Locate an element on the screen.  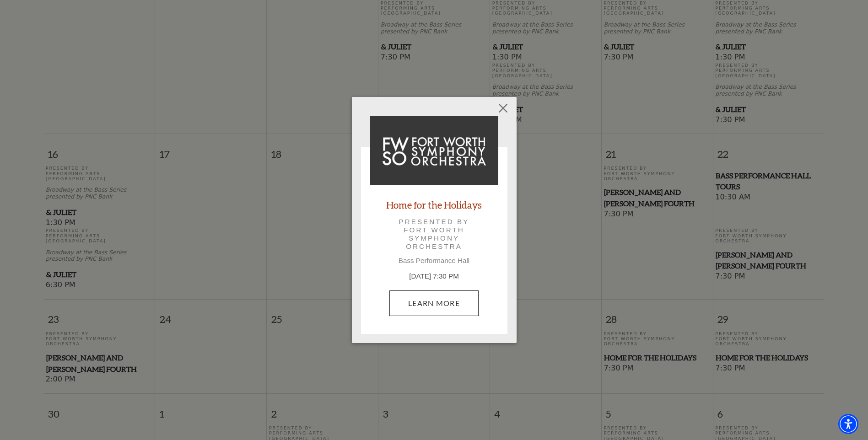
a: Home for the Holidays is located at coordinates (433, 205).